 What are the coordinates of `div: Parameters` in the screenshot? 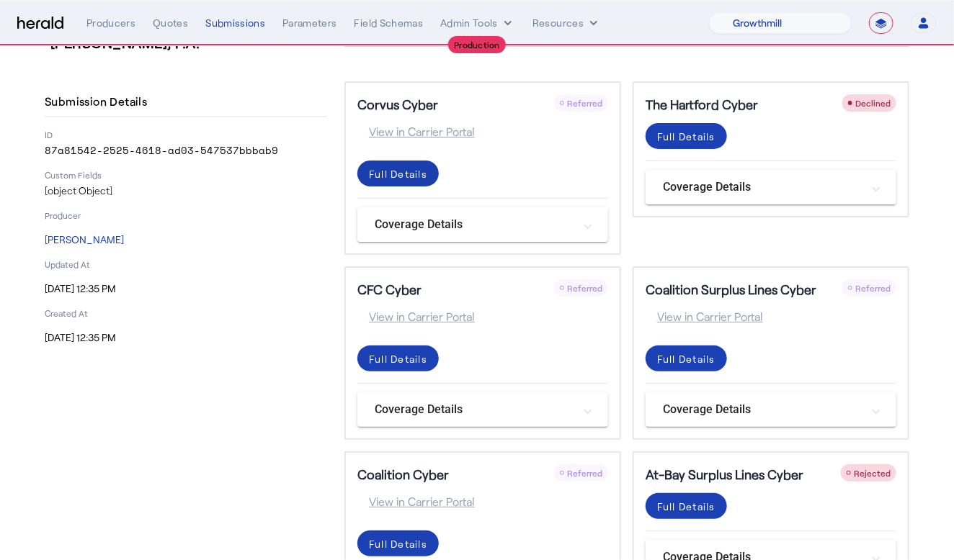 It's located at (310, 23).